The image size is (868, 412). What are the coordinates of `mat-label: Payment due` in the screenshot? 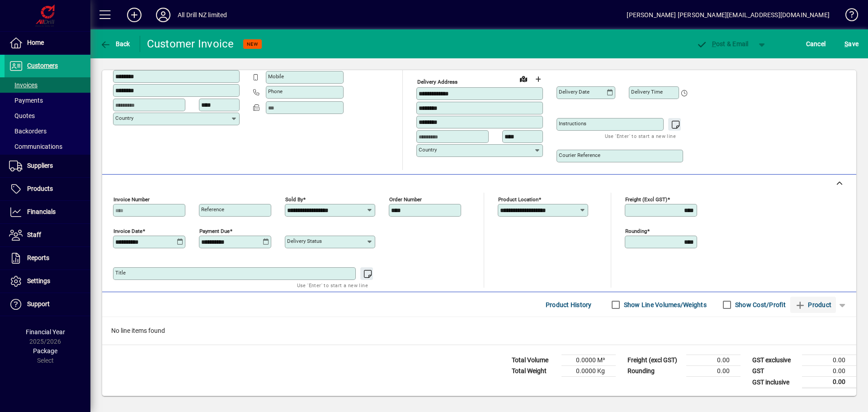 It's located at (214, 231).